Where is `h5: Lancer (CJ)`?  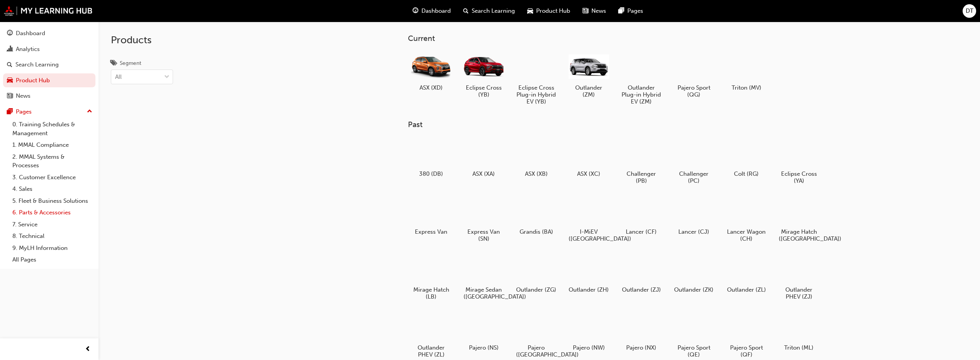
h5: Lancer (CJ) is located at coordinates (693, 231).